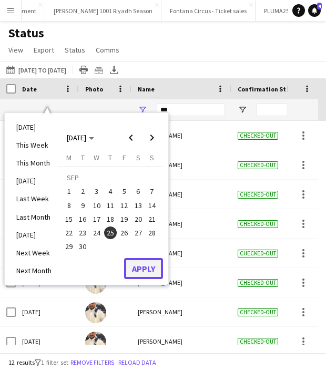 This screenshot has height=371, width=326. Describe the element at coordinates (124, 206) in the screenshot. I see `button: 12-09-2025` at that location.